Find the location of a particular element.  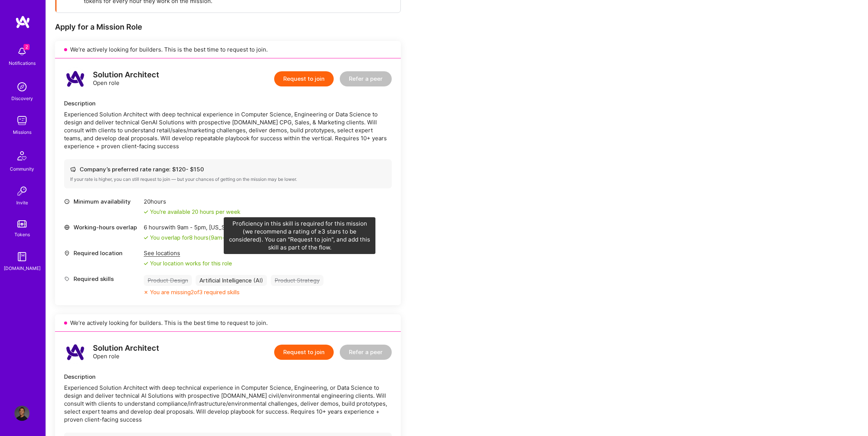

img: teamwork is located at coordinates (22, 121).